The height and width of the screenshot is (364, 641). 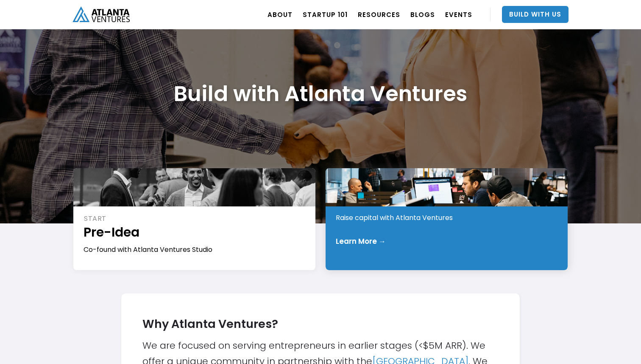 What do you see at coordinates (423, 14) in the screenshot?
I see `a: BLOGS` at bounding box center [423, 14].